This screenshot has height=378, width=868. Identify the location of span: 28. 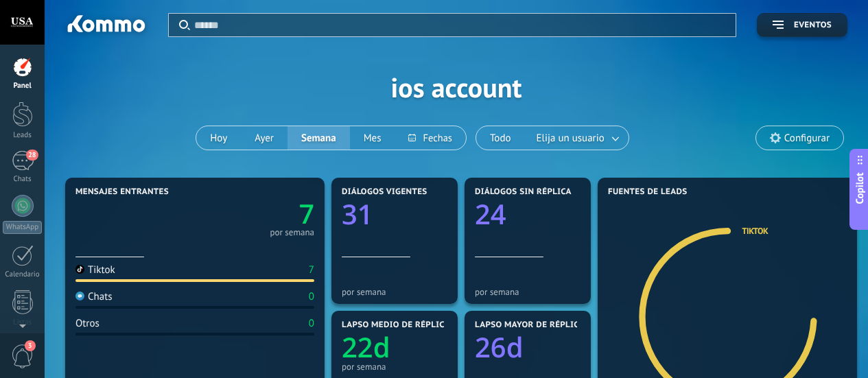
(31, 155).